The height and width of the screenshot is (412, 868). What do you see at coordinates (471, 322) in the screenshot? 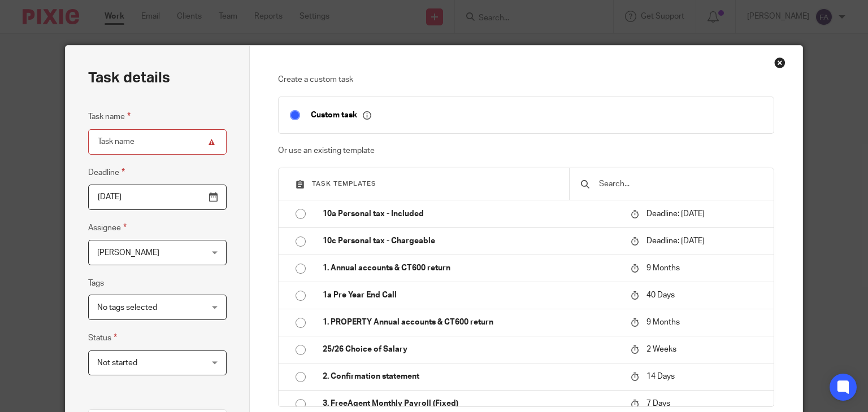
I see `p: 1. PROPERTY Annual accounts & CT600 return` at bounding box center [471, 322].